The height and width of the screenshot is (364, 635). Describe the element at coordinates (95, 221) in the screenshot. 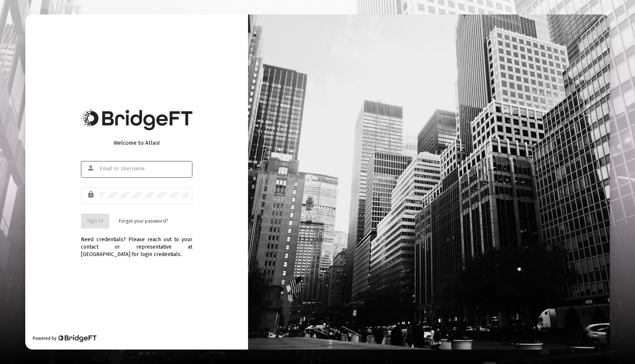

I see `button: Sign In` at that location.